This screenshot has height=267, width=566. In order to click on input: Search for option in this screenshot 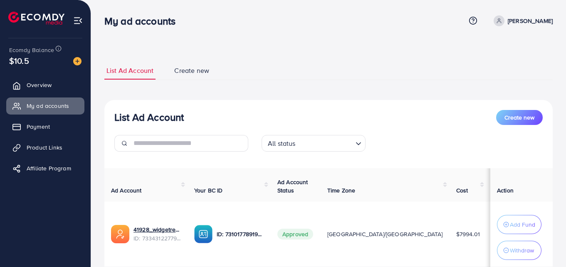, I will do `click(325, 142)`.